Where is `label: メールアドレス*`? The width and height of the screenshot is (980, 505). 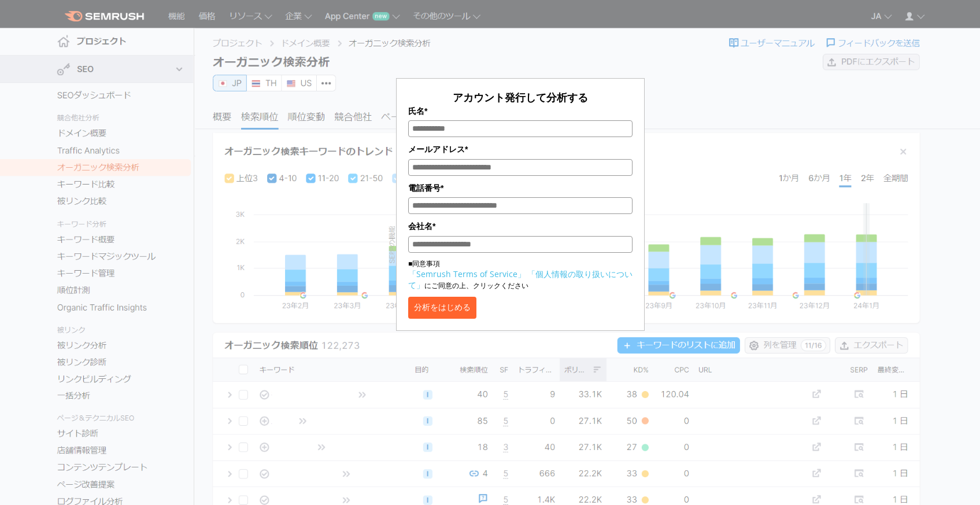 label: メールアドレス* is located at coordinates (520, 149).